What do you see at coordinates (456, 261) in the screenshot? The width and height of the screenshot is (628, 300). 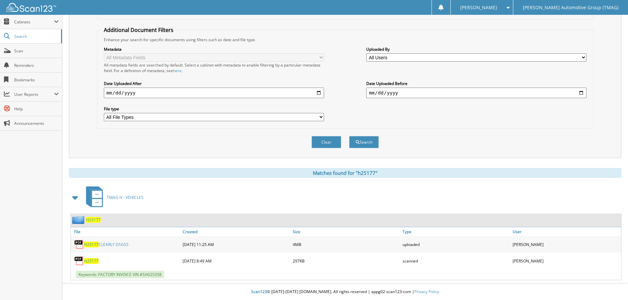 I see `div: scanned` at bounding box center [456, 261].